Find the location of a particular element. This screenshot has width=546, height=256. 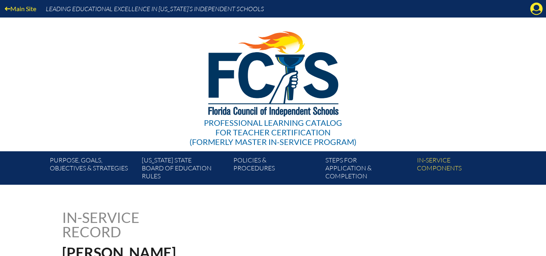

img: FCISlogo221.eps is located at coordinates (273, 72).